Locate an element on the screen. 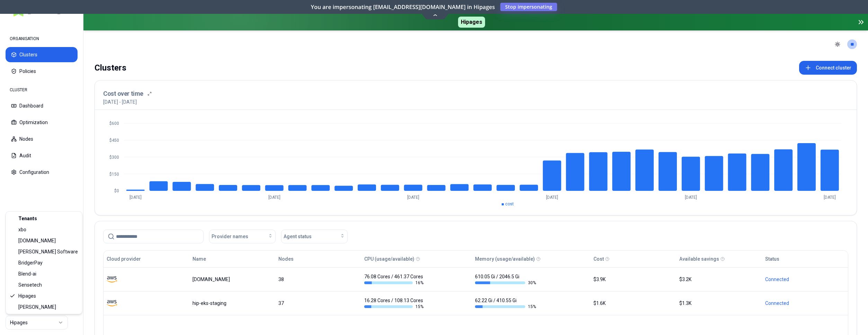  span: xbo is located at coordinates (22, 230).